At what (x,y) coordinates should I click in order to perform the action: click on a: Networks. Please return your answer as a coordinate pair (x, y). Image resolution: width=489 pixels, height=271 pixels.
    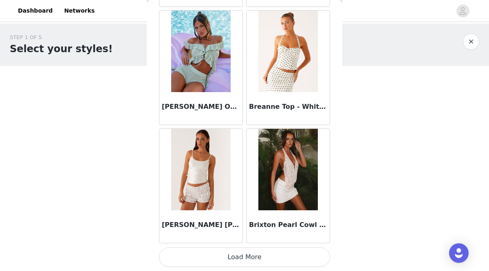
    Looking at the image, I should click on (79, 11).